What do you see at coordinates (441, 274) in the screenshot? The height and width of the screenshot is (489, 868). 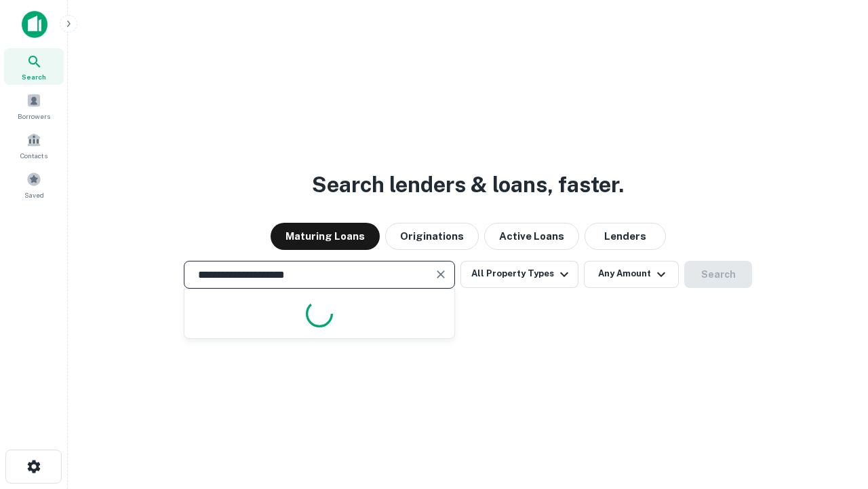 I see `button: Clear` at bounding box center [441, 274].